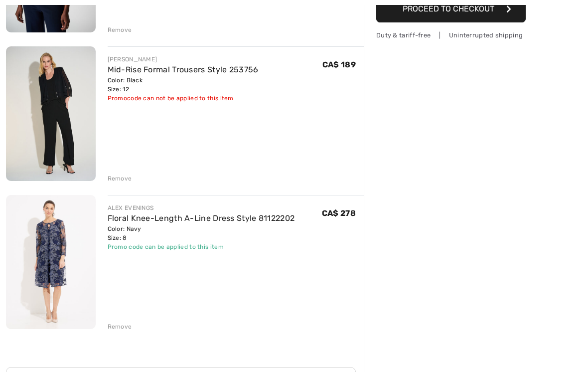 This screenshot has width=588, height=372. What do you see at coordinates (183, 99) in the screenshot?
I see `div: Promocode can not be applied to this item` at bounding box center [183, 99].